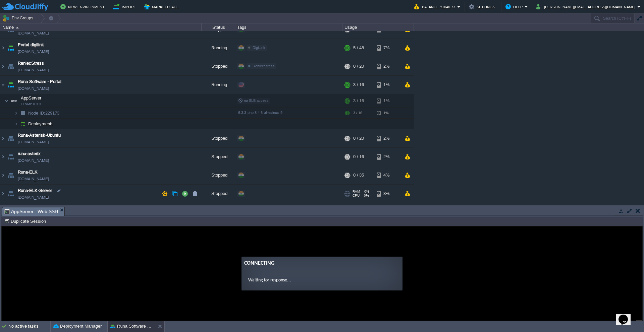 The image size is (644, 332). Describe the element at coordinates (218, 27) in the screenshot. I see `div: Status` at that location.